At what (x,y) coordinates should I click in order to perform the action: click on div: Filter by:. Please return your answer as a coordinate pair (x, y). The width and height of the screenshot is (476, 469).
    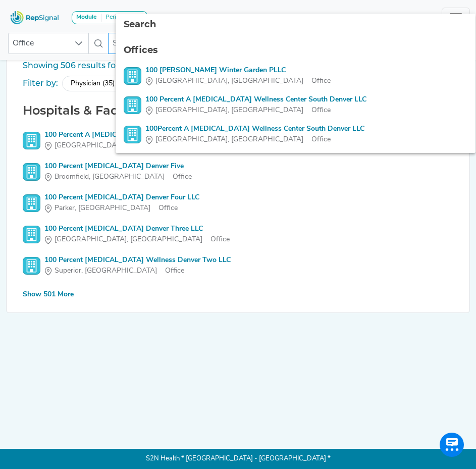
    Looking at the image, I should click on (40, 83).